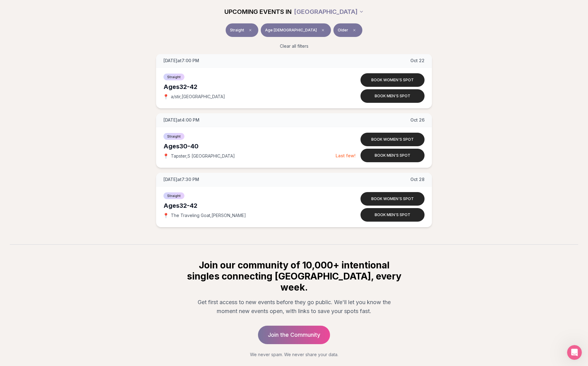 This screenshot has width=588, height=366. Describe the element at coordinates (354, 30) in the screenshot. I see `span: Clear preference` at that location.